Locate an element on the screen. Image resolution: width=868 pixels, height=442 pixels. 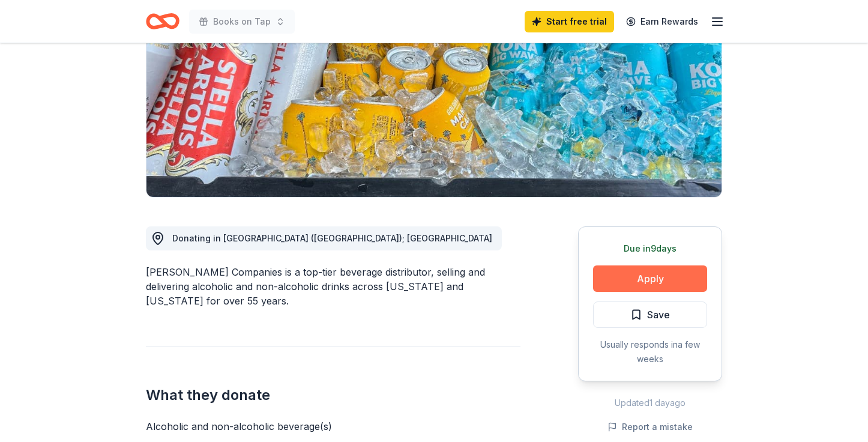
button: Report a mistake is located at coordinates (650, 427).